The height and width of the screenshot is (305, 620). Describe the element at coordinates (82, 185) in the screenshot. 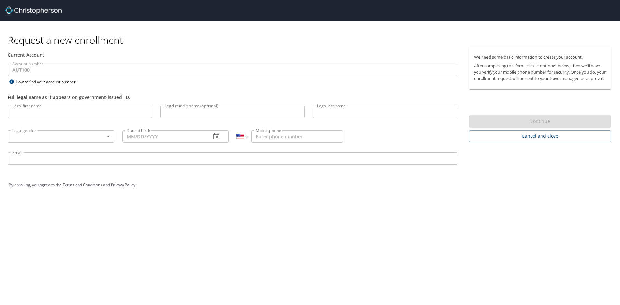

I see `a: Terms and Conditions` at that location.